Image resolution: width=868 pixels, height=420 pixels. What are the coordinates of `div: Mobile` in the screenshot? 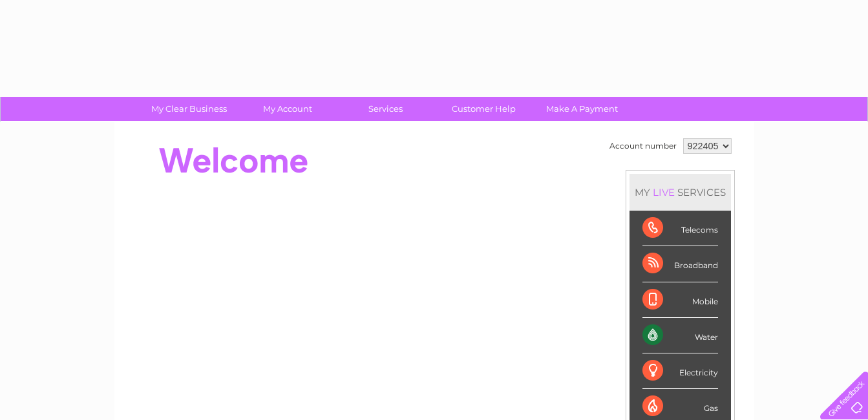 It's located at (680, 300).